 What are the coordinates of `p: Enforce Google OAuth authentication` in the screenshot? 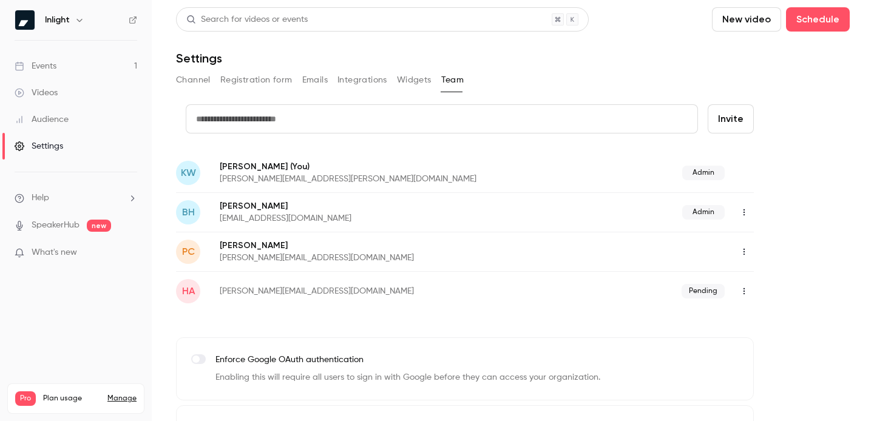 It's located at (408, 360).